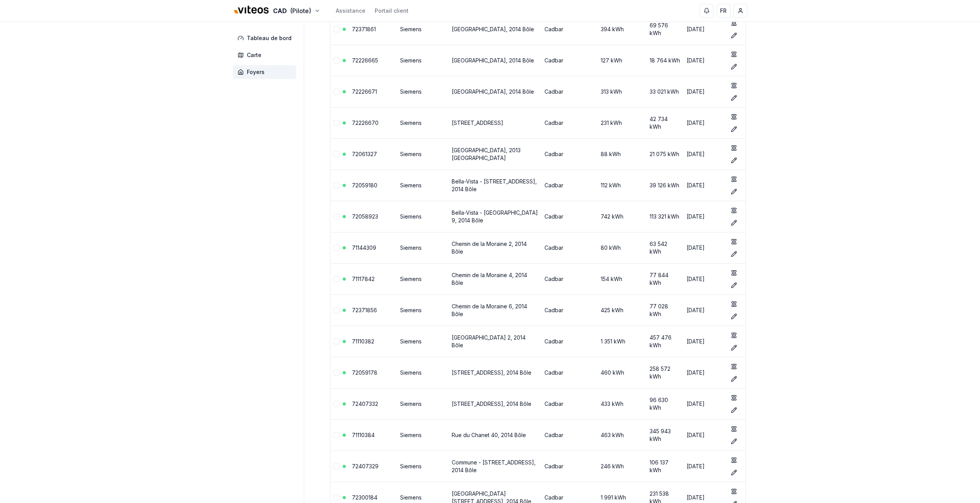 The width and height of the screenshot is (980, 503). Describe the element at coordinates (280, 10) in the screenshot. I see `span: CAD` at that location.